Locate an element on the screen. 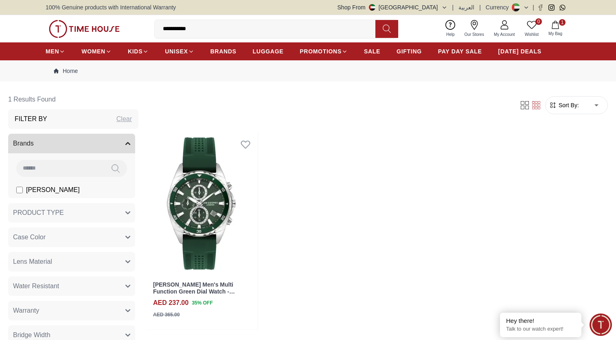 The width and height of the screenshot is (616, 340). a: WOMEN is located at coordinates (97, 51).